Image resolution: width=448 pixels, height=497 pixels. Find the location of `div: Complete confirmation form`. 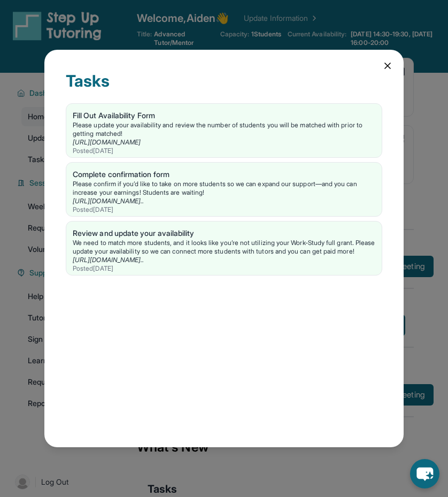

div: Complete confirmation form is located at coordinates (224, 175).